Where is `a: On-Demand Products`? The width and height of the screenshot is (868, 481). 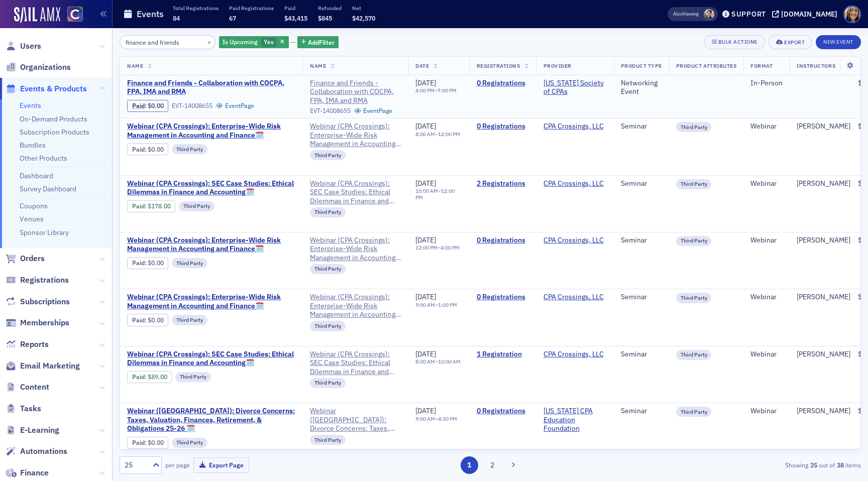
a: On-Demand Products is located at coordinates (53, 119).